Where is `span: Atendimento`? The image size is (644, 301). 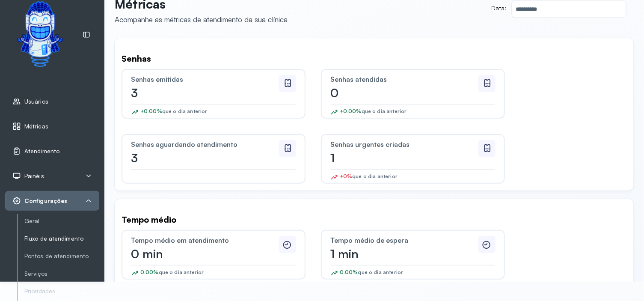 span: Atendimento is located at coordinates (42, 151).